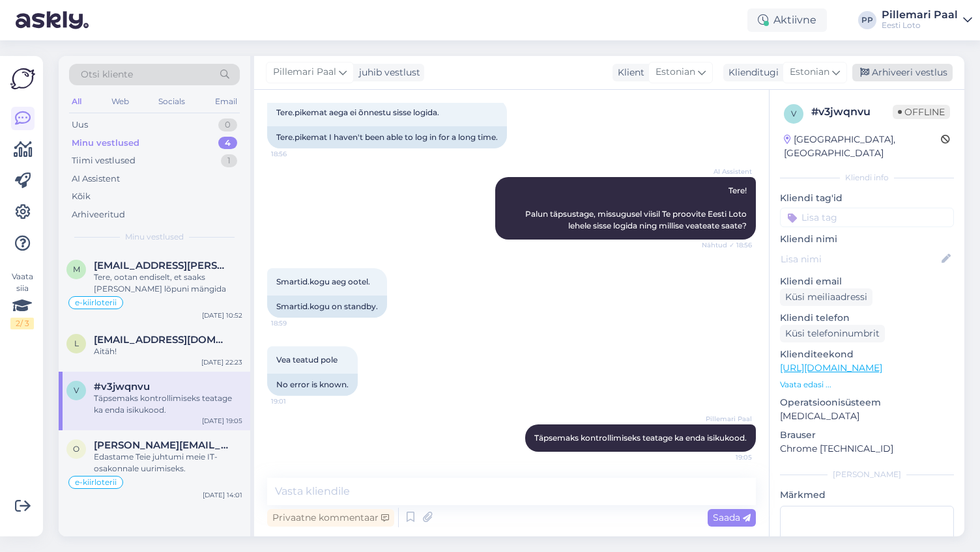 The image size is (980, 552). I want to click on span: Vea teatud pole, so click(307, 359).